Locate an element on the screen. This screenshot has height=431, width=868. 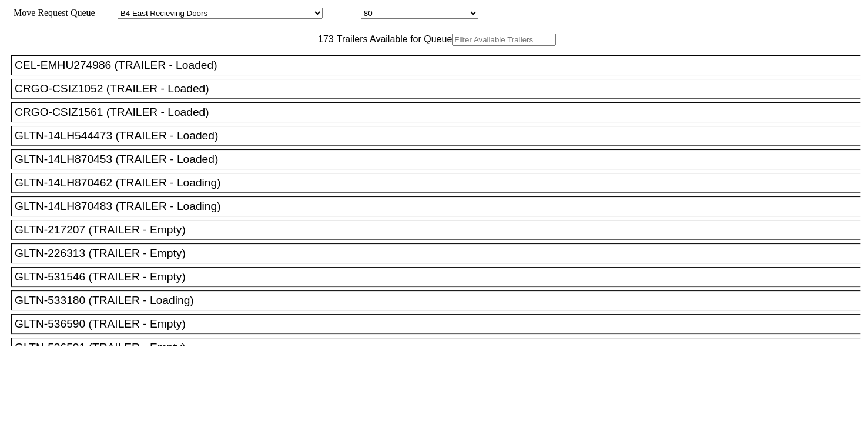
input: Filter Available Trailers is located at coordinates (504, 39).